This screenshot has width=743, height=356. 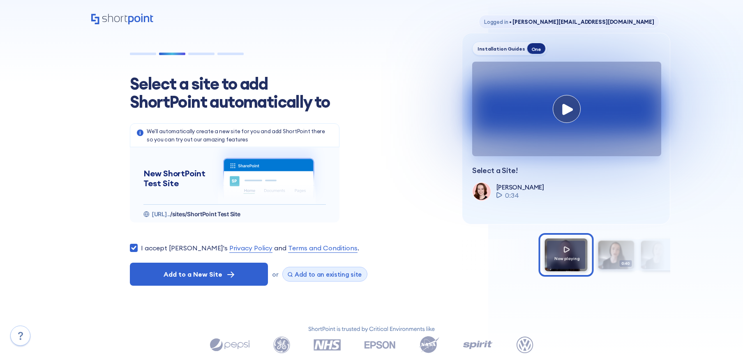 I want to click on p: We'll automatically create a new site for you and add ShortPoint there so you can try out our ama..., so click(x=240, y=135).